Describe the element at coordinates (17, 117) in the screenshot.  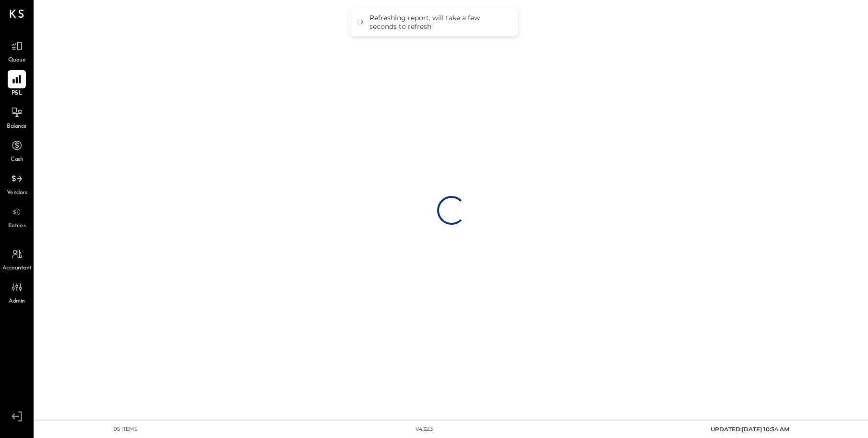
I see `a: Balance` at that location.